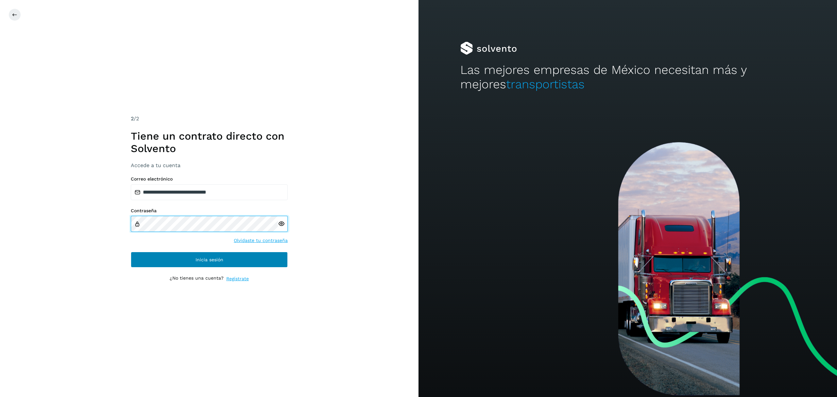 The width and height of the screenshot is (837, 397). What do you see at coordinates (209, 179) in the screenshot?
I see `label: Correo electrónico` at bounding box center [209, 179].